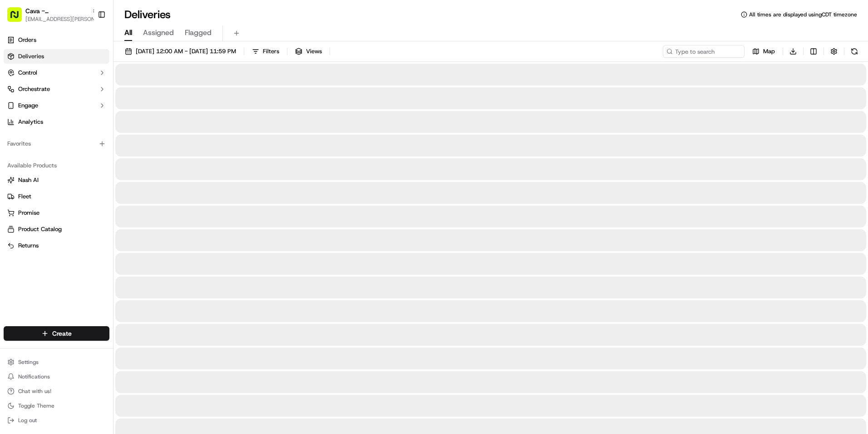 The height and width of the screenshot is (434, 868). What do you see at coordinates (56, 212) in the screenshot?
I see `button: Promise` at bounding box center [56, 212].